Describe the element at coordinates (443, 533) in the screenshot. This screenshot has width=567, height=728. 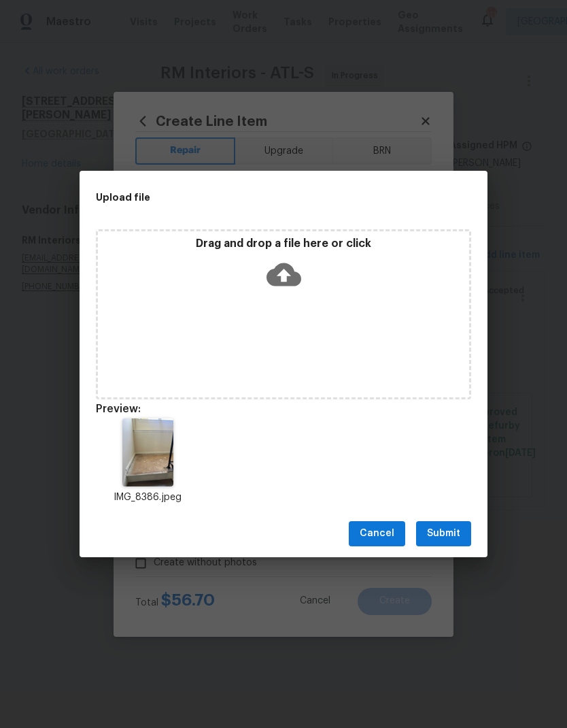
I see `button: Submit` at that location.